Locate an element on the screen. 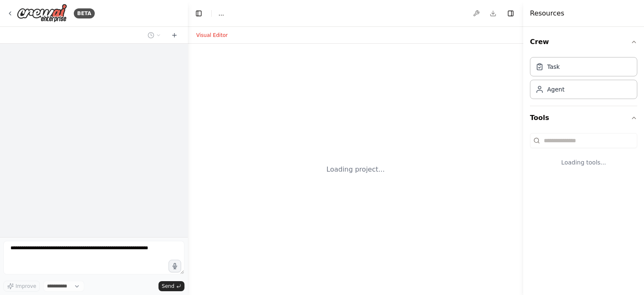 The image size is (644, 295). div: Loading project... is located at coordinates (356, 170).